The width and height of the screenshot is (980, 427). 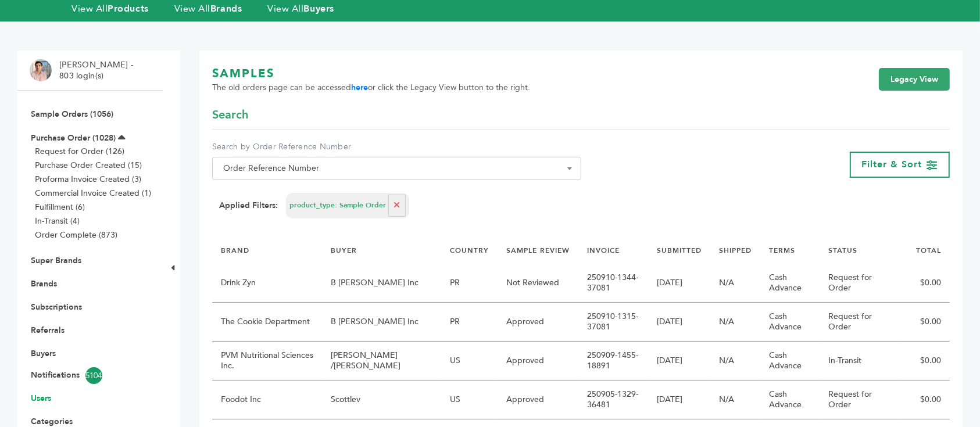 I want to click on label: Search by Order Reference Number, so click(x=397, y=147).